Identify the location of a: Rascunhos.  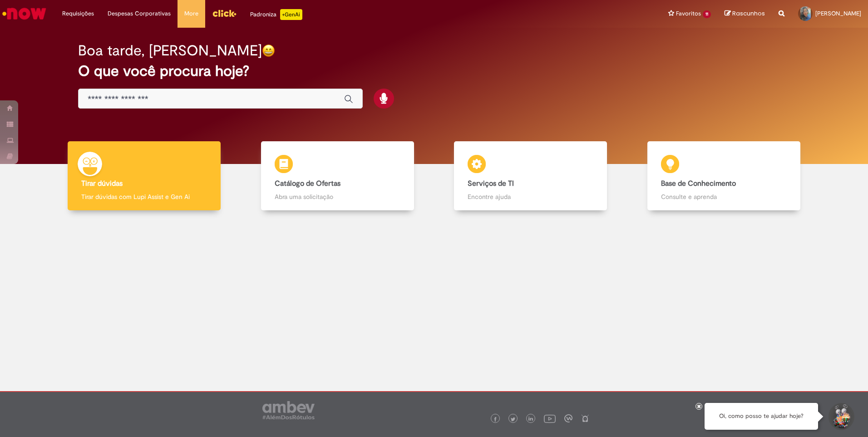
(745, 14).